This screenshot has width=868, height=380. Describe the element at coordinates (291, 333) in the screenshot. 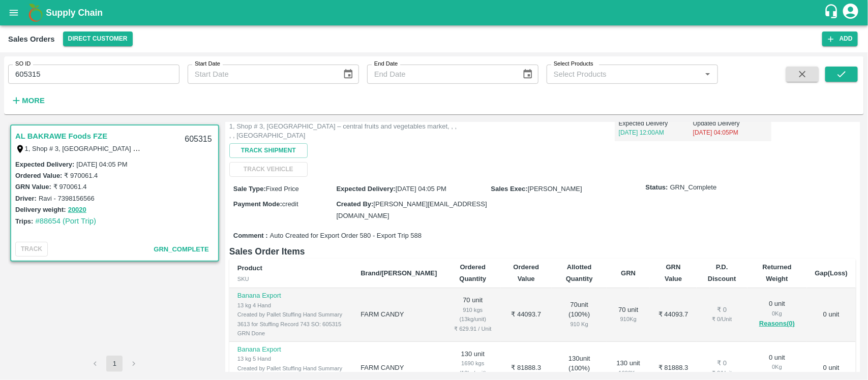

I see `div: GRN Done` at that location.